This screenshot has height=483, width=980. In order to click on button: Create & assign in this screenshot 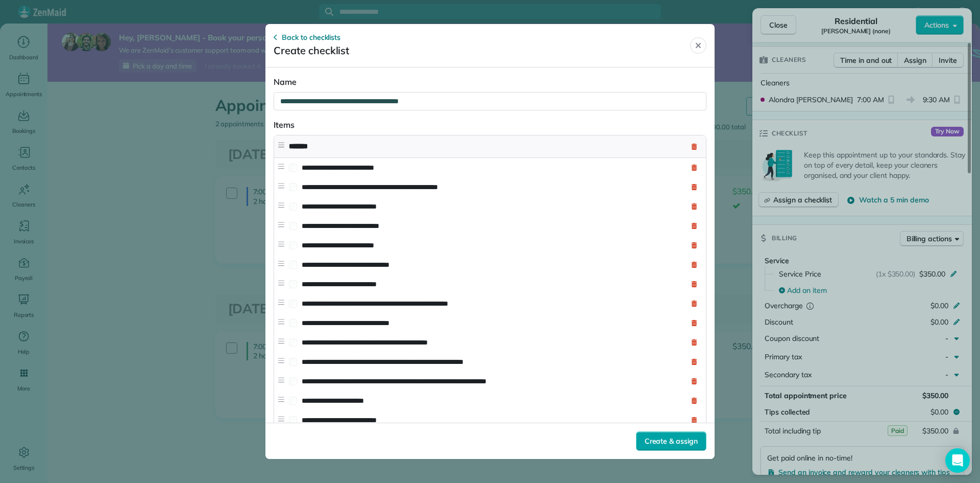, I will do `click(671, 441)`.